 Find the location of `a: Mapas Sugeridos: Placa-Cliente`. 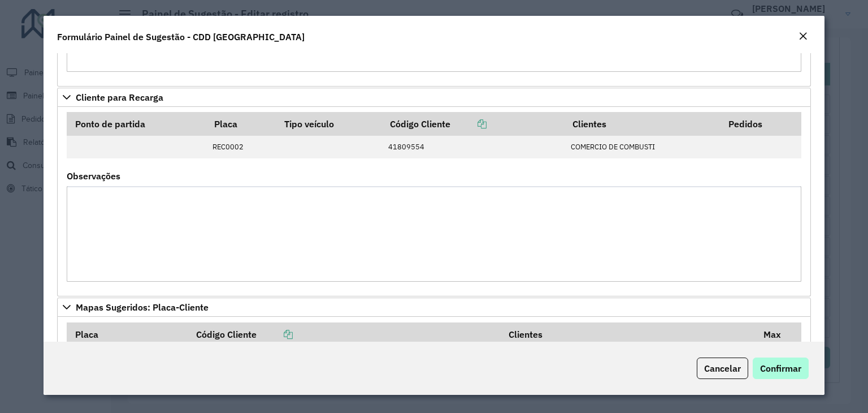

a: Mapas Sugeridos: Placa-Cliente is located at coordinates (434, 307).